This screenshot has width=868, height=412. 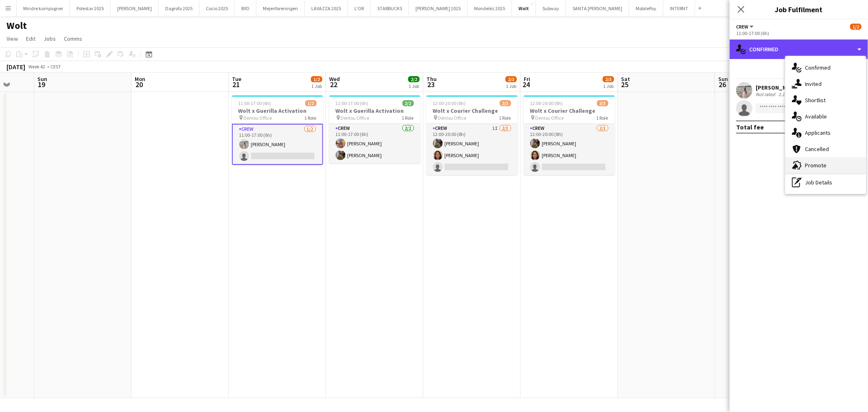 What do you see at coordinates (569, 135) in the screenshot?
I see `app-job-card: 12:00-20:00 (8h)2/3Wolt x Courier Challenge Dentsu Office1 RoleCrew2/312:00-20:00 (8h)[PERSON_NAM...` at bounding box center [569, 135].